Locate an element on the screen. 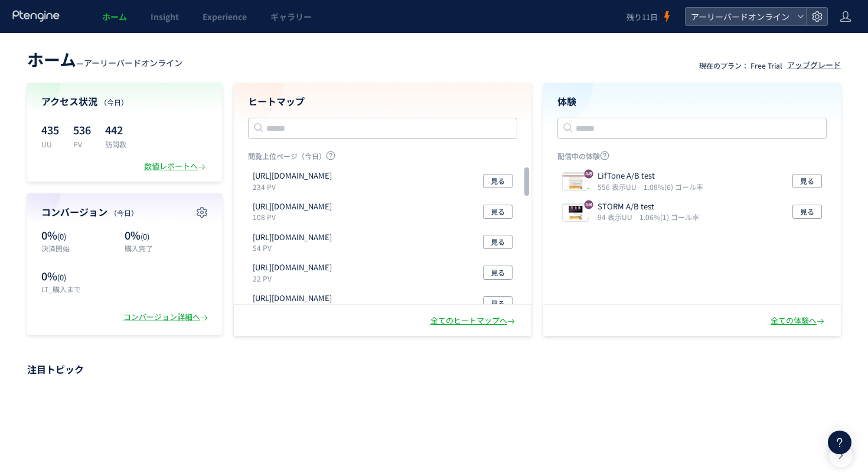 This screenshot has height=472, width=868. h4: 体験 is located at coordinates (692, 101).